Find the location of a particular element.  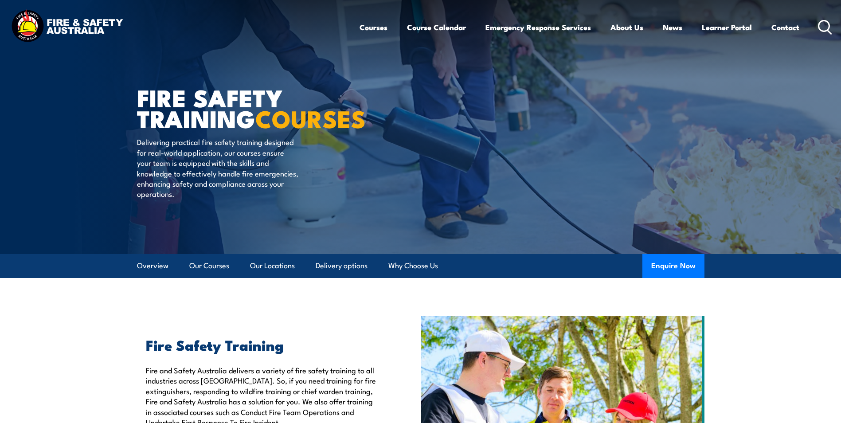

a: Emergency Response Services is located at coordinates (538, 27).